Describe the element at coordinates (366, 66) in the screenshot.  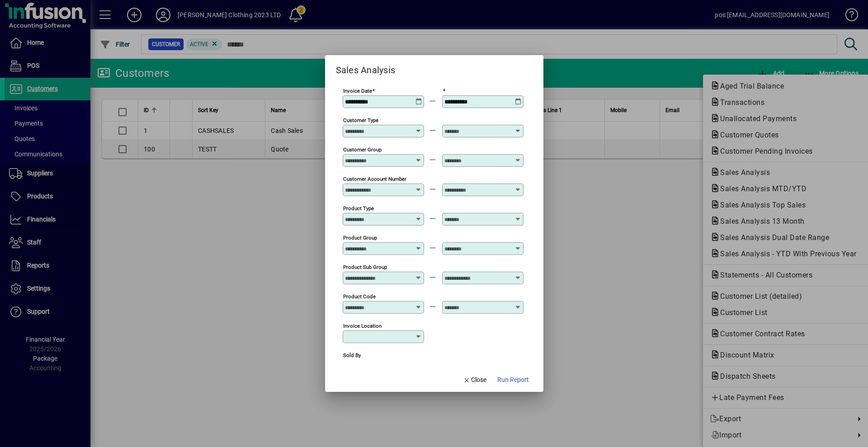
I see `h2: Sales Analysis` at that location.